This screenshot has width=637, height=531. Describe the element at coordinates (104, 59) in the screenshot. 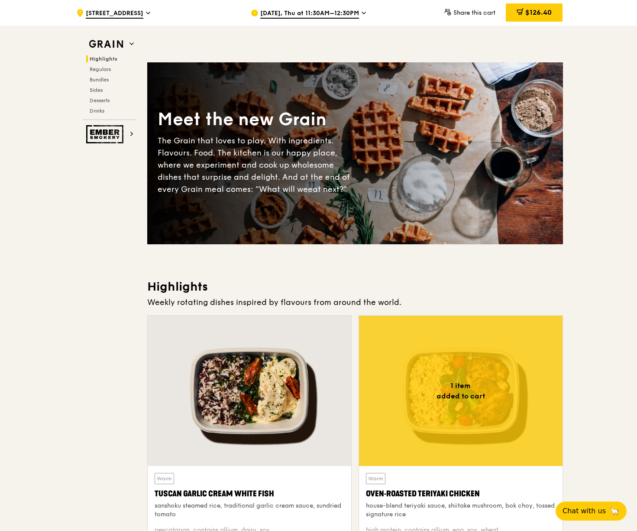

I see `span: Highlights` at that location.